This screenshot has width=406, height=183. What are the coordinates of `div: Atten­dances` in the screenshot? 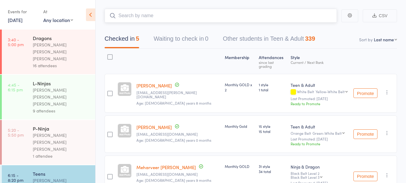 It's located at (272, 61).